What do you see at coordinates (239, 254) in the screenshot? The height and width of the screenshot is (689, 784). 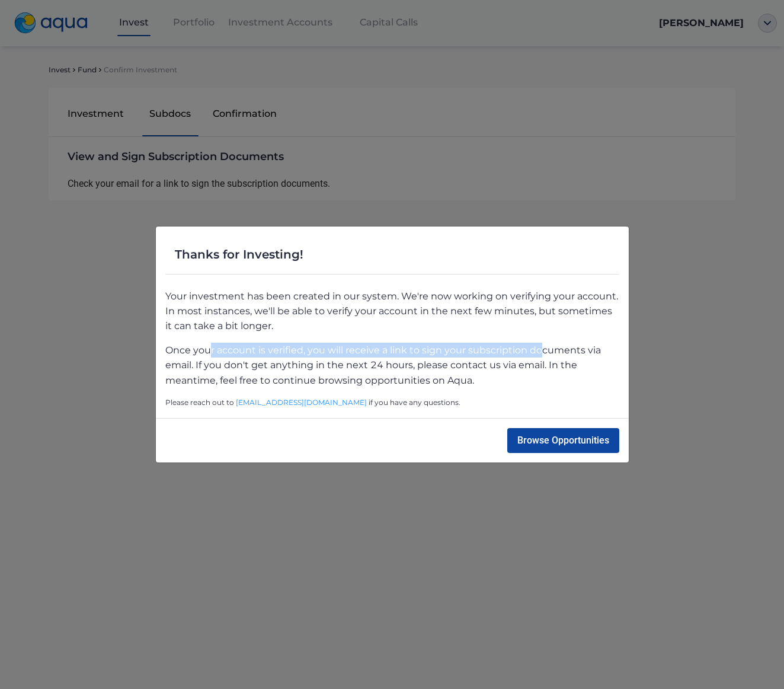 I see `span: Thanks for Investing!` at bounding box center [239, 254].